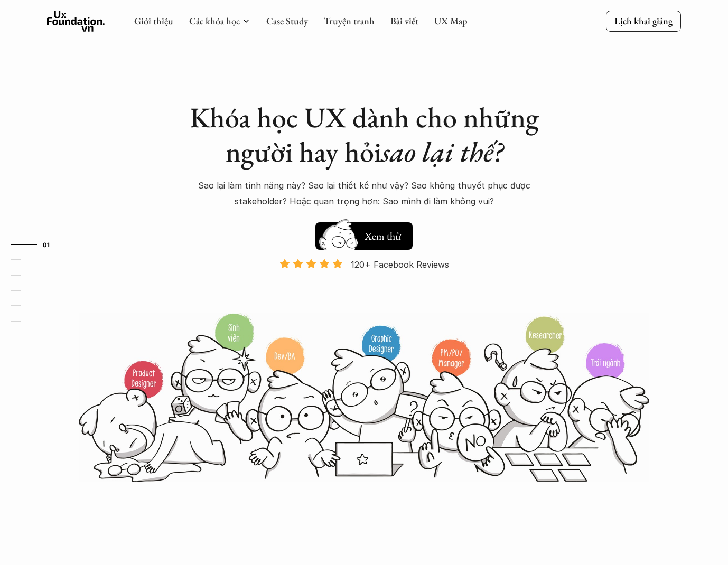 The width and height of the screenshot is (728, 565). What do you see at coordinates (382, 236) in the screenshot?
I see `h5: Xem thử` at bounding box center [382, 236].